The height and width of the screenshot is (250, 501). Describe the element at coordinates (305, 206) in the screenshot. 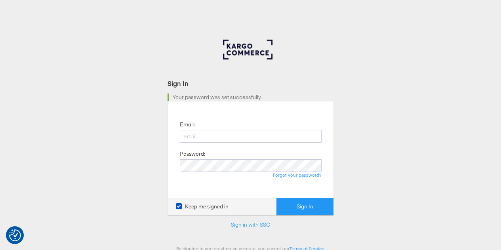

I see `button: Sign In` at that location.